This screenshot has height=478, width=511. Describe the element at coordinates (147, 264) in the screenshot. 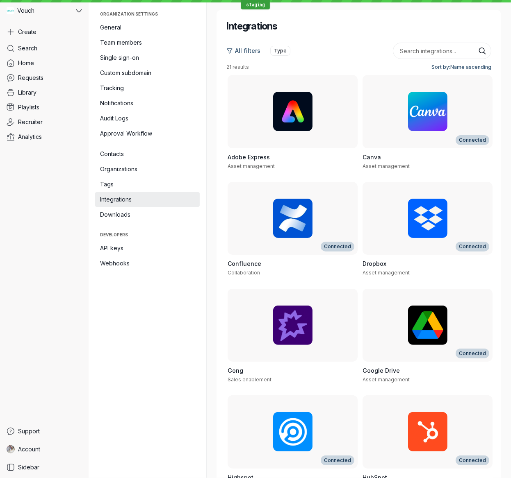

I see `a: Webhooks` at that location.